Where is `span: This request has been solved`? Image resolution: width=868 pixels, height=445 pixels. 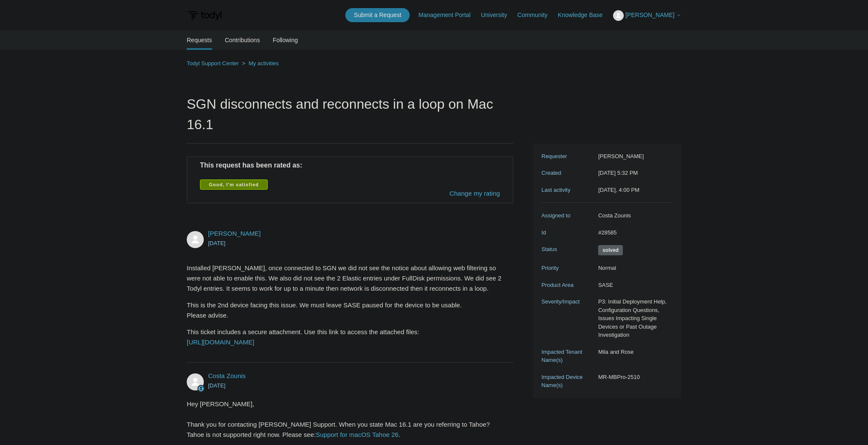
span: This request has been solved is located at coordinates (611, 250).